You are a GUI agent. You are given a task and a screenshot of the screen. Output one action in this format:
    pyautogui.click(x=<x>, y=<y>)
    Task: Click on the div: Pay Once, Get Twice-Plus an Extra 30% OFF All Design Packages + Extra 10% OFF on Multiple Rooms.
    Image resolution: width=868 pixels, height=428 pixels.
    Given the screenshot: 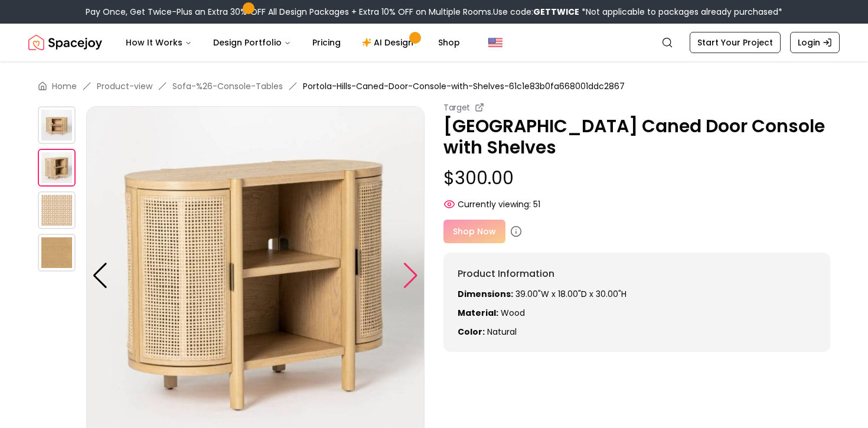 What is the action you would take?
    pyautogui.click(x=434, y=12)
    